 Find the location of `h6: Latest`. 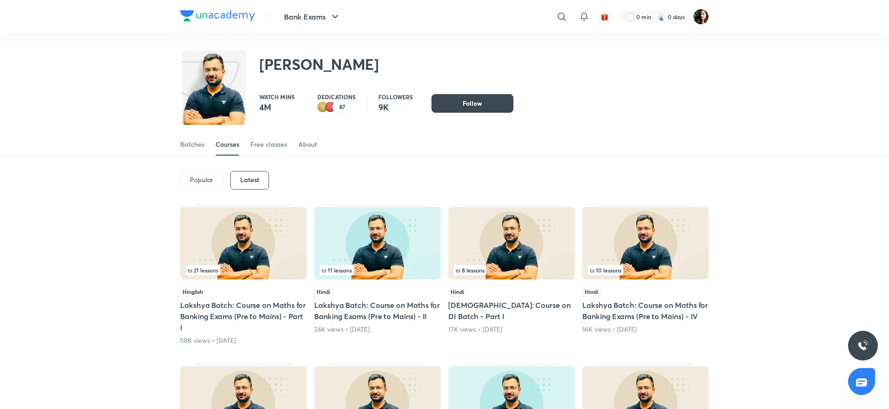

h6: Latest is located at coordinates (249, 180).